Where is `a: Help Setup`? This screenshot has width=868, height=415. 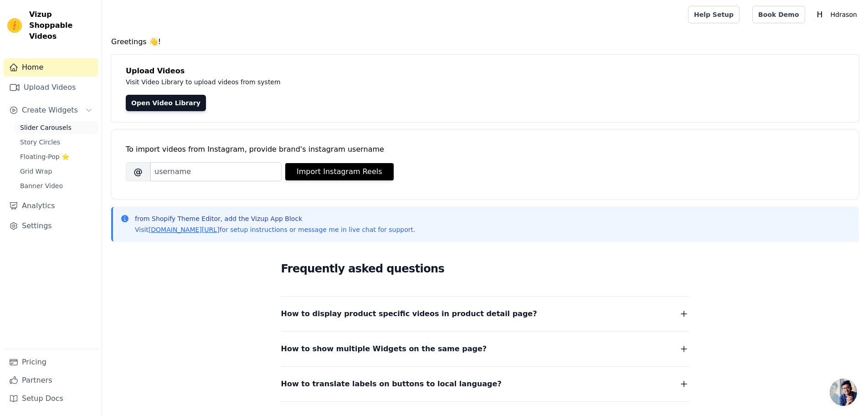
a: Help Setup is located at coordinates (713, 15).